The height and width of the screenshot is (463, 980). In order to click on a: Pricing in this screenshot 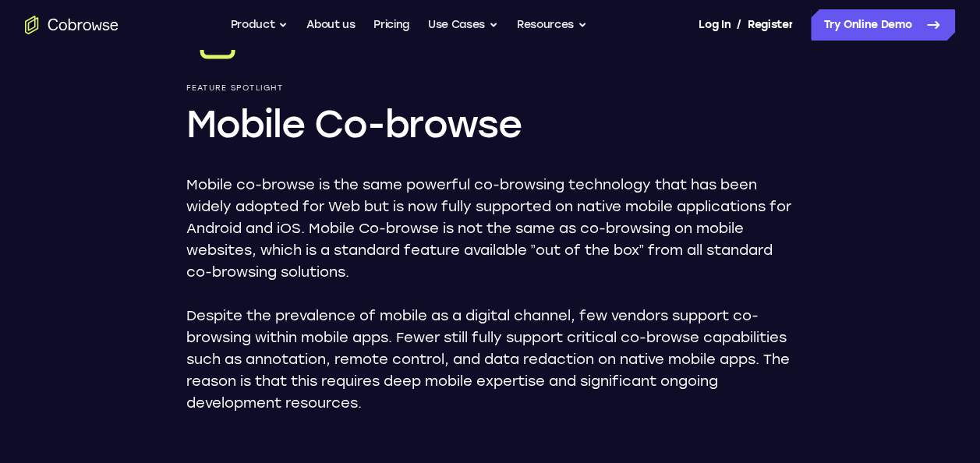, I will do `click(392, 25)`.